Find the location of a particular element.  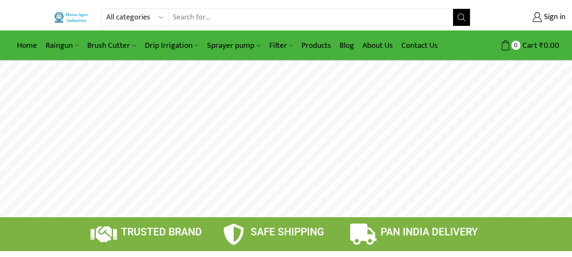

span: 0 is located at coordinates (515, 45).